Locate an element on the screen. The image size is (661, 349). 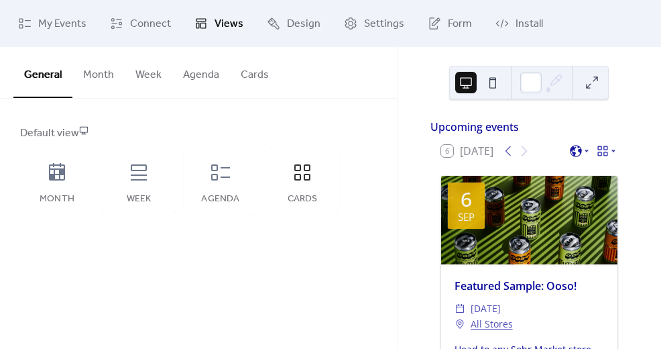
button: Week is located at coordinates (148, 72).